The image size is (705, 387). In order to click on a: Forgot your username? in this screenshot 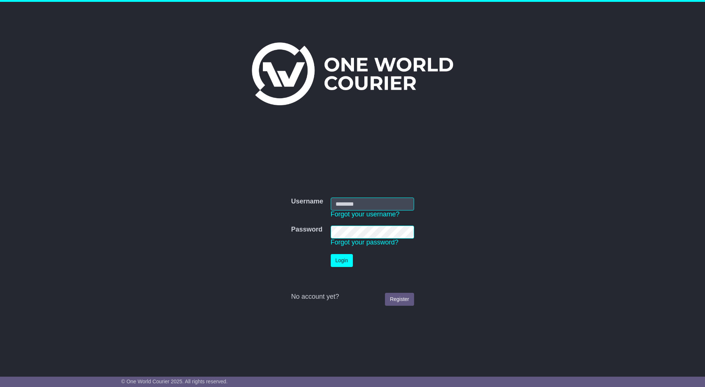, I will do `click(365, 214)`.